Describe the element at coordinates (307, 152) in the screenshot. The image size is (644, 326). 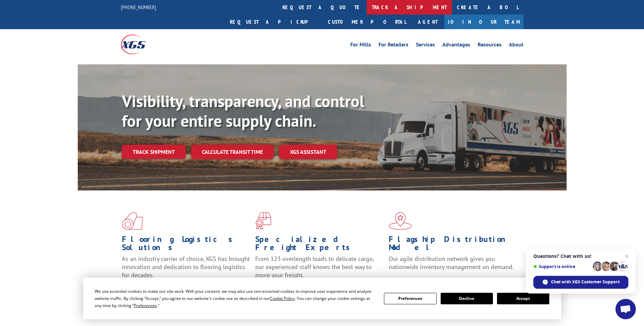
I see `a: XGS ASSISTANT` at that location.